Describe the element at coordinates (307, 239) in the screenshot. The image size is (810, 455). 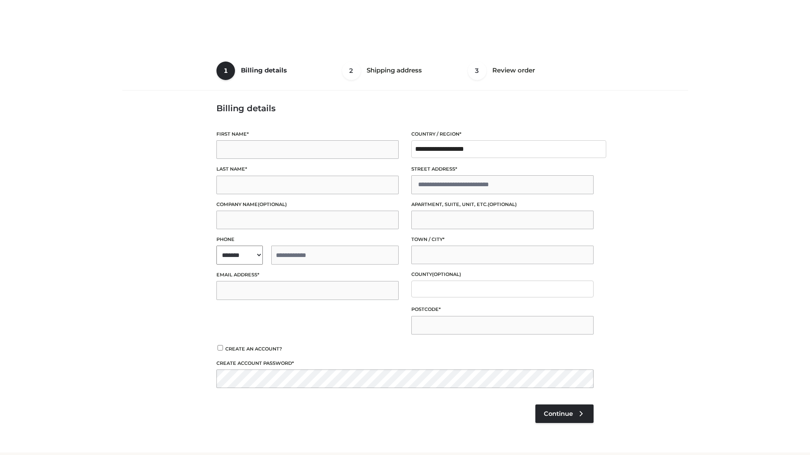
I see `label: Phone` at that location.